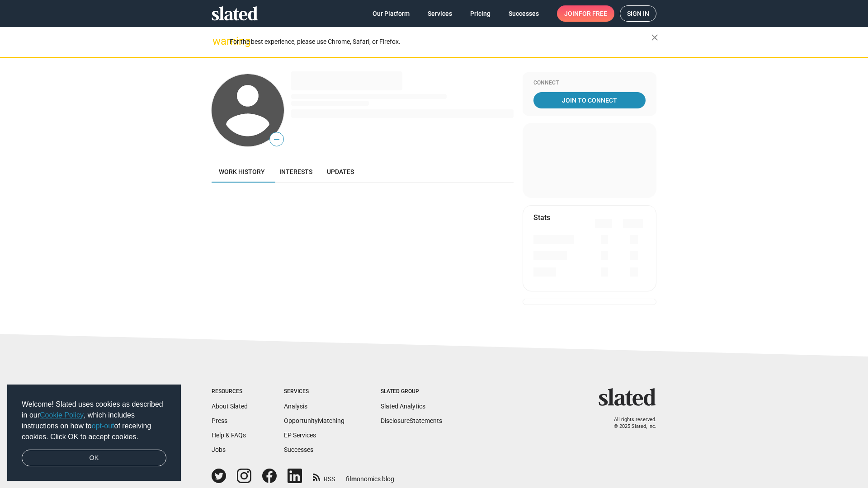 Image resolution: width=868 pixels, height=488 pixels. I want to click on a: EP Services, so click(300, 435).